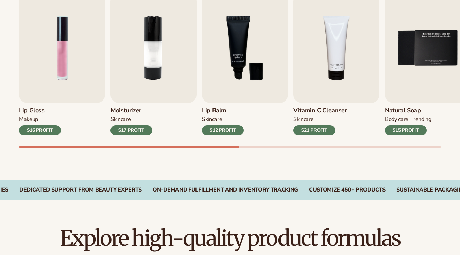 Image resolution: width=460 pixels, height=255 pixels. What do you see at coordinates (408, 111) in the screenshot?
I see `h3: Natural Soap` at bounding box center [408, 111].